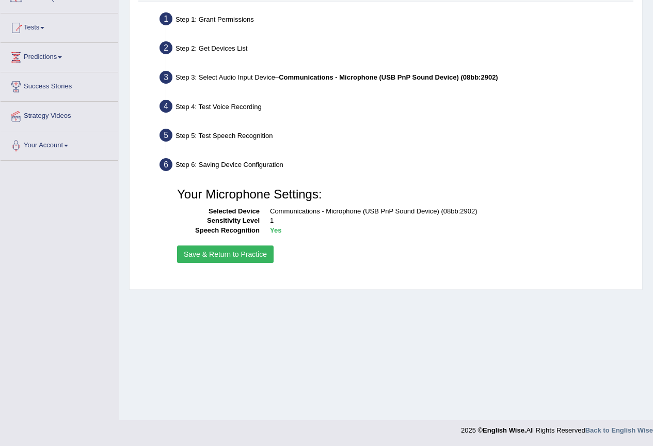 The width and height of the screenshot is (653, 446). What do you see at coordinates (401, 194) in the screenshot?
I see `h3: Your Microphone Settings:` at bounding box center [401, 194].